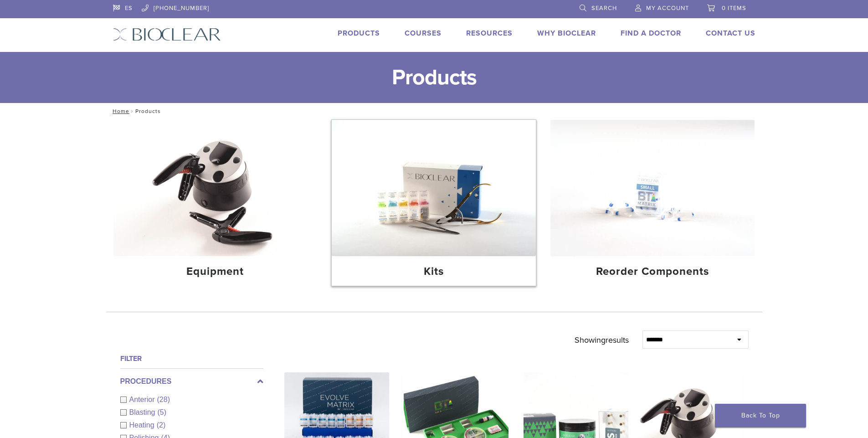  What do you see at coordinates (167, 35) in the screenshot?
I see `img: Bioclear` at bounding box center [167, 35].